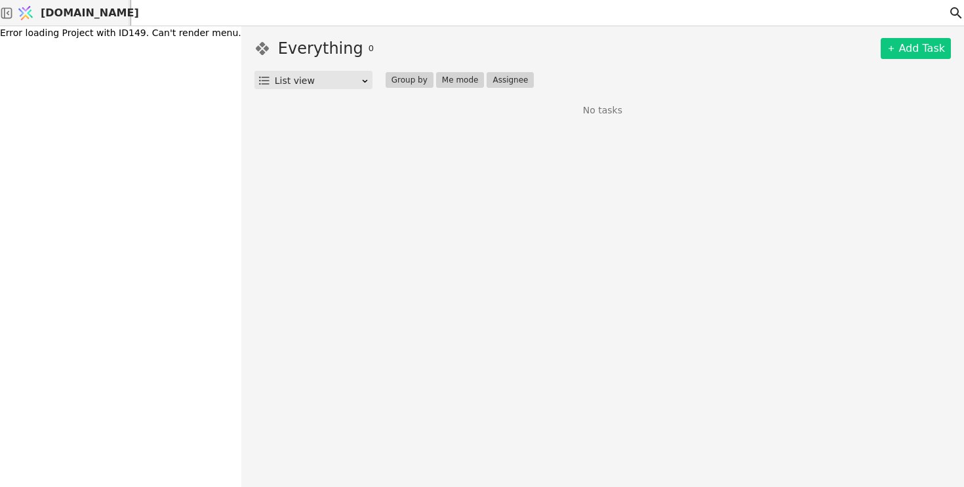  Describe the element at coordinates (321, 49) in the screenshot. I see `h1: Everything` at that location.